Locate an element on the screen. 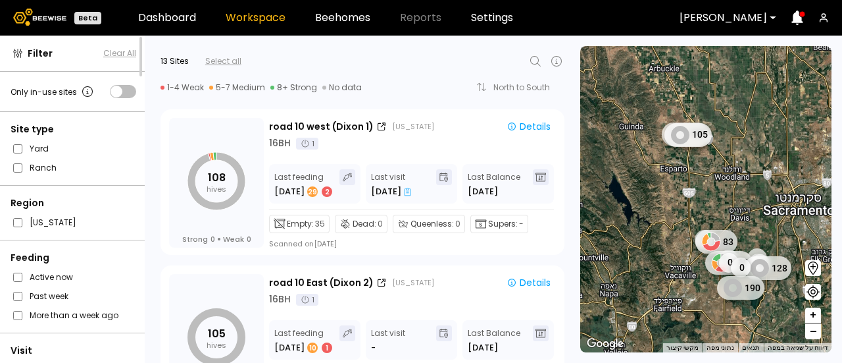  button: מקשי קיצור is located at coordinates (683, 348).